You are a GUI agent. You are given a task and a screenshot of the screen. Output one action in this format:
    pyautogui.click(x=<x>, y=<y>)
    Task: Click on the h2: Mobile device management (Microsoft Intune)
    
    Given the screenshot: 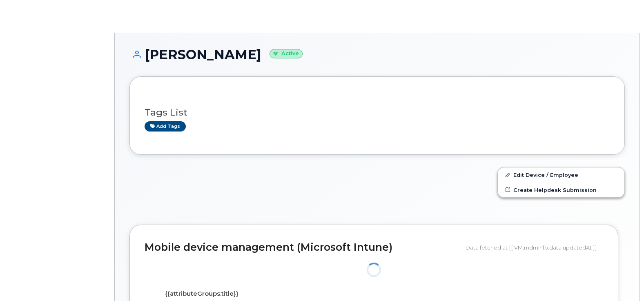 What is the action you would take?
    pyautogui.click(x=302, y=247)
    